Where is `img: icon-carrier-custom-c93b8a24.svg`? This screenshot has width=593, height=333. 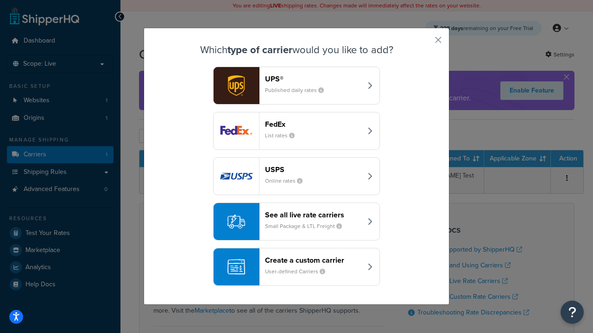
img: icon-carrier-custom-c93b8a24.svg is located at coordinates (236, 267).